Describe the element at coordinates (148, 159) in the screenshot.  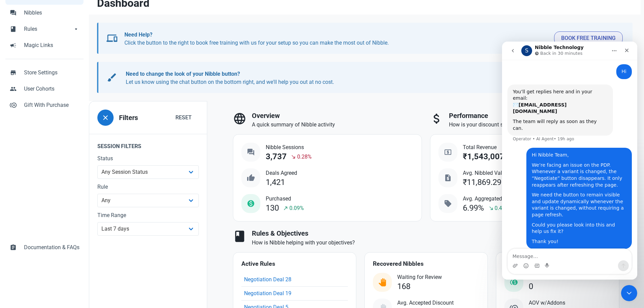
I see `label: Status` at that location.